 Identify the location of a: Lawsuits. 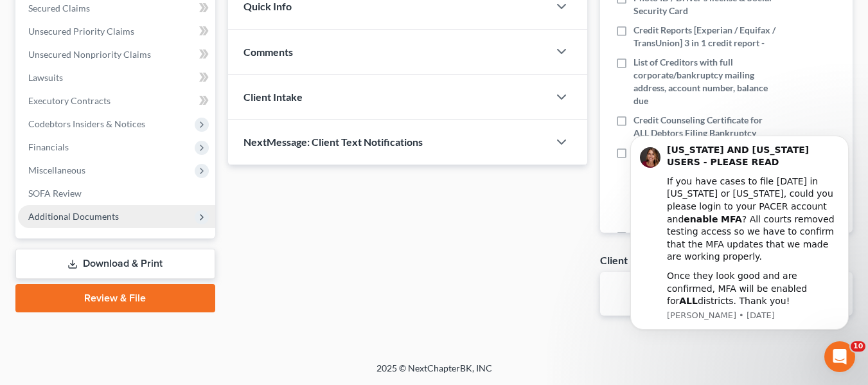
(116, 77).